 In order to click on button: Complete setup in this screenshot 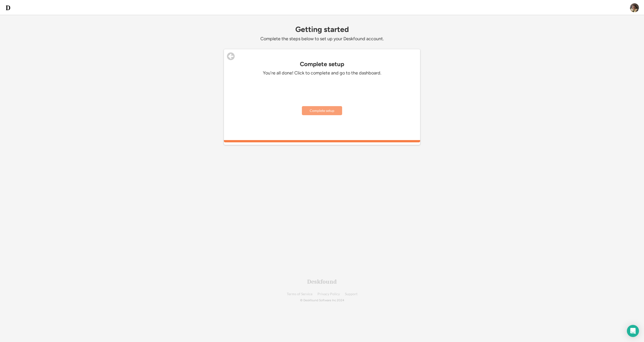, I will do `click(322, 111)`.